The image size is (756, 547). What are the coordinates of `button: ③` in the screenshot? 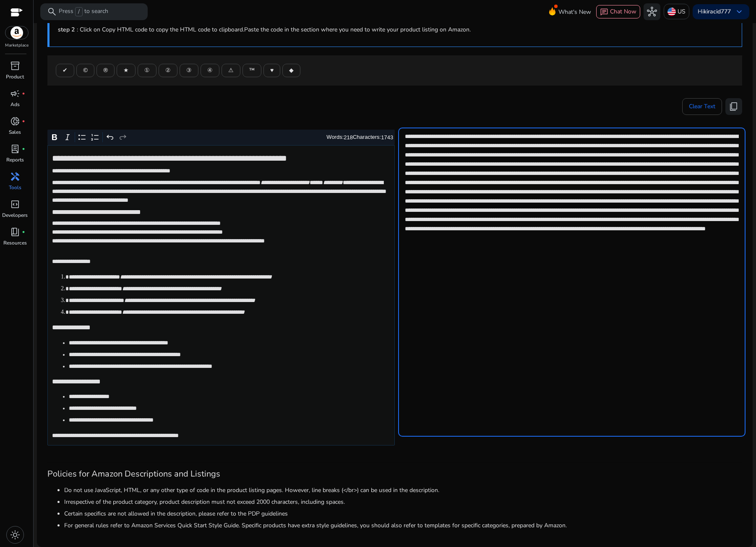 It's located at (189, 71).